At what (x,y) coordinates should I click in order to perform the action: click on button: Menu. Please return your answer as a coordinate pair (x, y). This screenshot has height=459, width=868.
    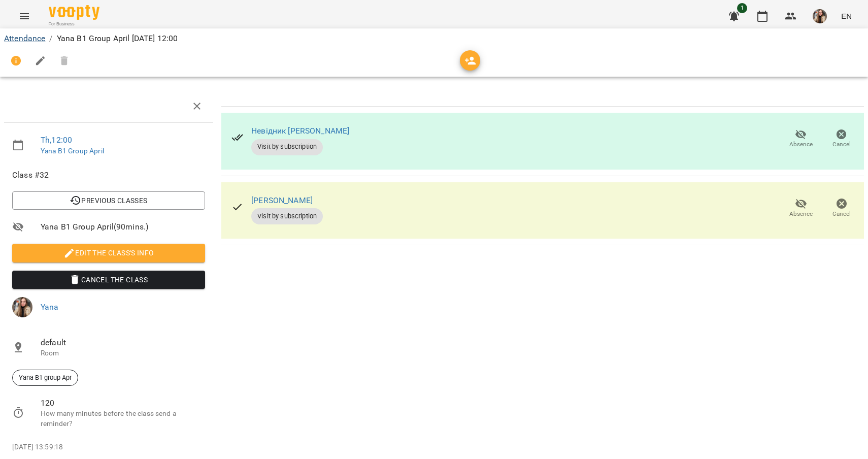
    Looking at the image, I should click on (25, 16).